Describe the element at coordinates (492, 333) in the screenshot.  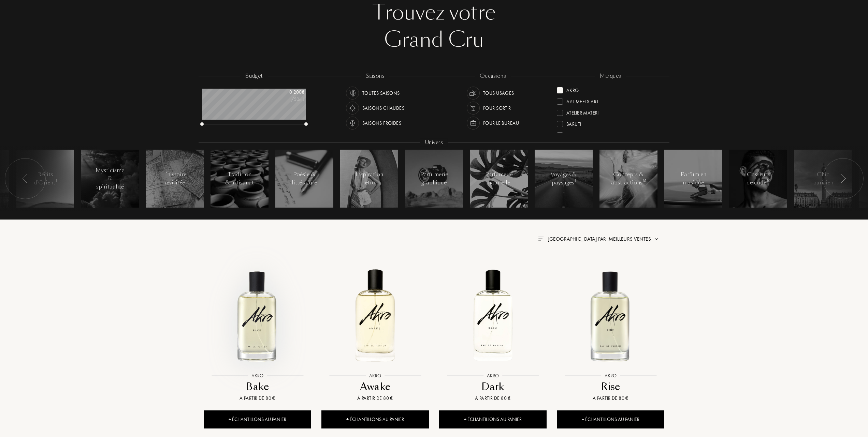
I see `a: Dark AkroAkroDarkÀ partir de 80 €` at that location.